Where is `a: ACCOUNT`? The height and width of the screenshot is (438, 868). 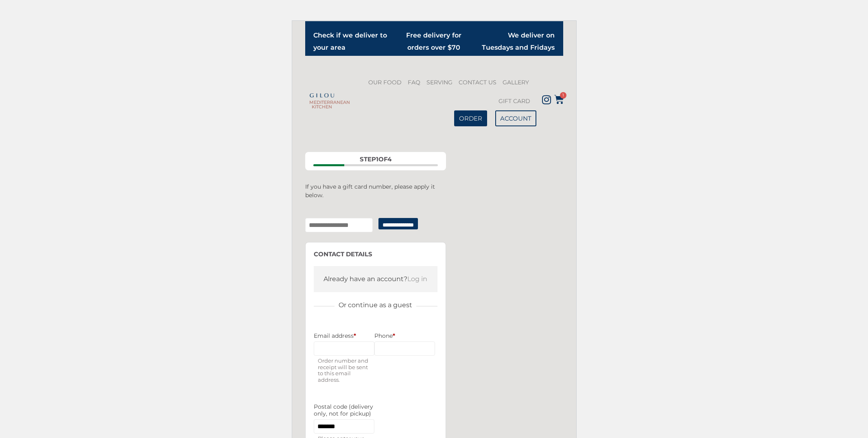
a: ACCOUNT is located at coordinates (516, 118).